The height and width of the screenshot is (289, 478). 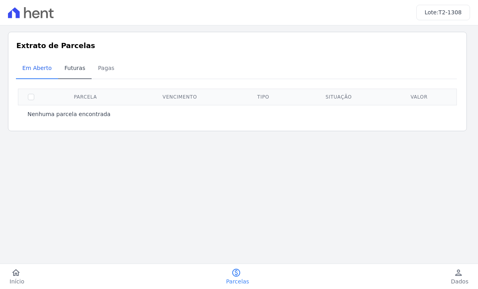 What do you see at coordinates (238, 282) in the screenshot?
I see `span: Parcelas` at bounding box center [238, 282].